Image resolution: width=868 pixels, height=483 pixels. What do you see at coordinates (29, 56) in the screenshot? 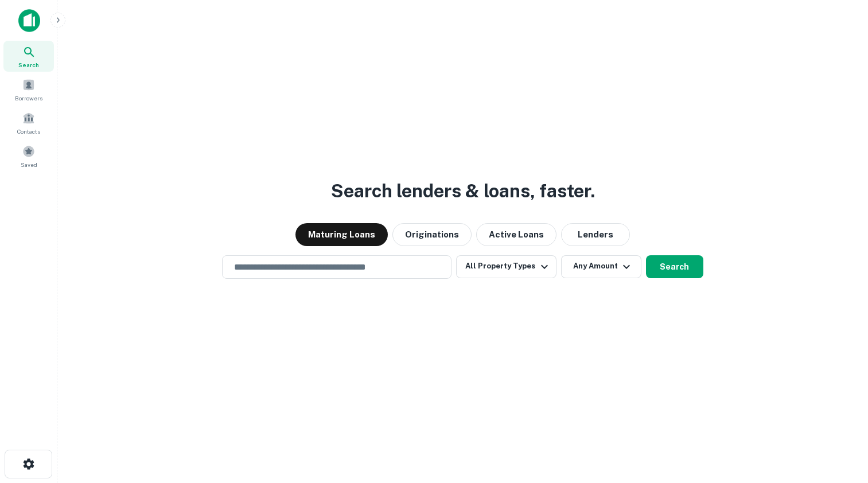
I see `a: Search` at bounding box center [29, 56].